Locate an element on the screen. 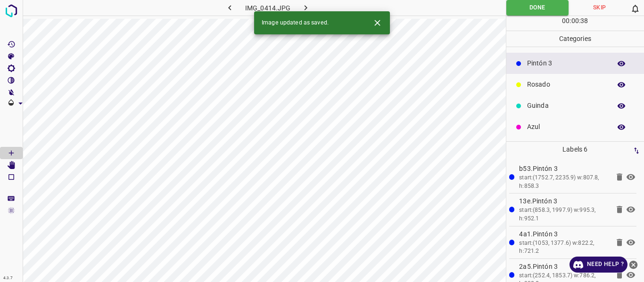 This screenshot has width=644, height=282. div: start:(858.3, 1997.9) w:995.3, h:952.1 is located at coordinates (564, 214).